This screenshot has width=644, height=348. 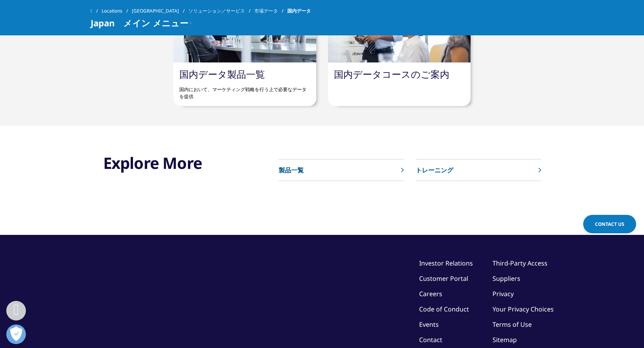 I want to click on a: Contact, so click(x=431, y=340).